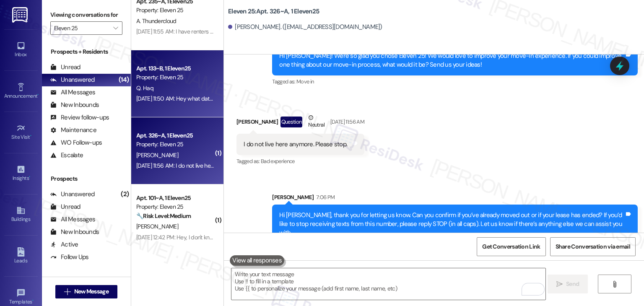  Describe the element at coordinates (21, 50) in the screenshot. I see `a: Inbox` at that location.